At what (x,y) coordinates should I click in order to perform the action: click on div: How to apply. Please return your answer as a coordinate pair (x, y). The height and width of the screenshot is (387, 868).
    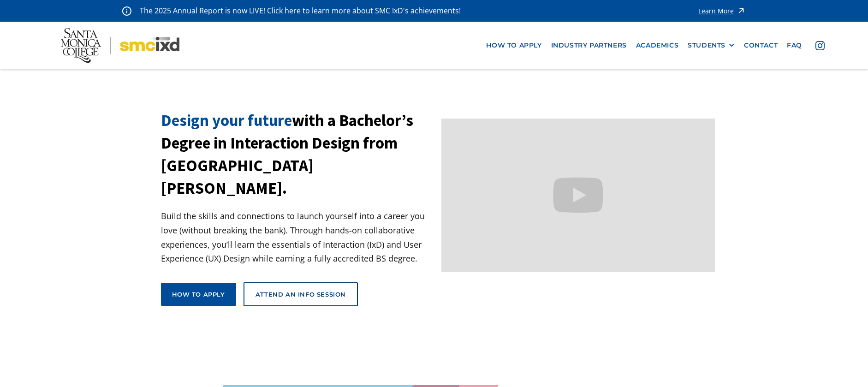
    Looking at the image, I should click on (198, 295).